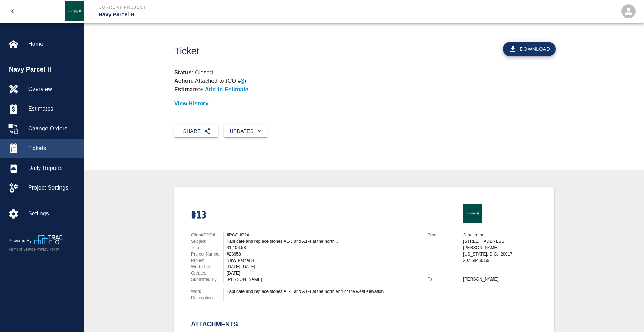 The image size is (644, 332). What do you see at coordinates (208, 260) in the screenshot?
I see `p: Project` at bounding box center [208, 260].